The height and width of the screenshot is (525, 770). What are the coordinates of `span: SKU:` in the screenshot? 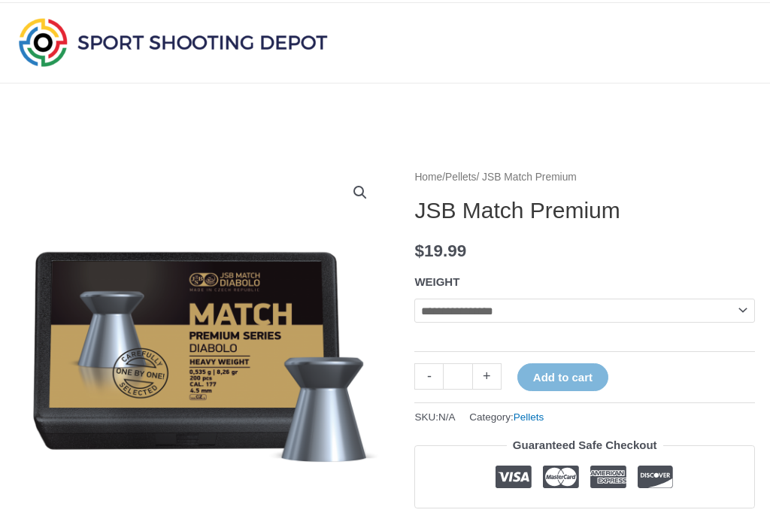 It's located at (434, 416).